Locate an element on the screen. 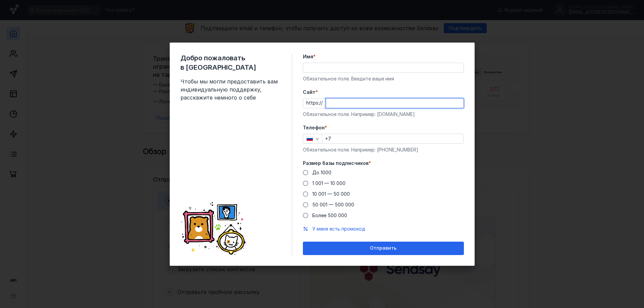 This screenshot has height=308, width=644. span: 1 001 — 10 000 is located at coordinates (329, 183).